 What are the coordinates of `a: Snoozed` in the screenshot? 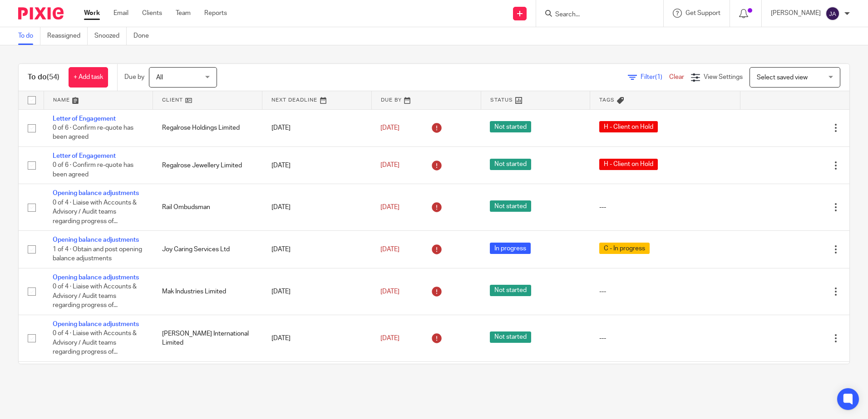 It's located at (110, 36).